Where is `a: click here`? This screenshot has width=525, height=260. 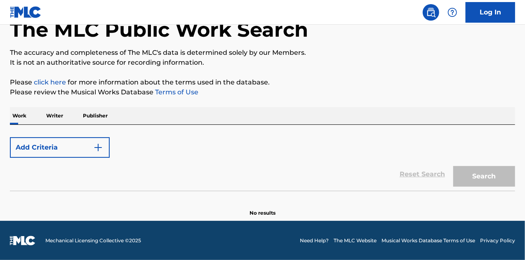
a: click here is located at coordinates (50, 82).